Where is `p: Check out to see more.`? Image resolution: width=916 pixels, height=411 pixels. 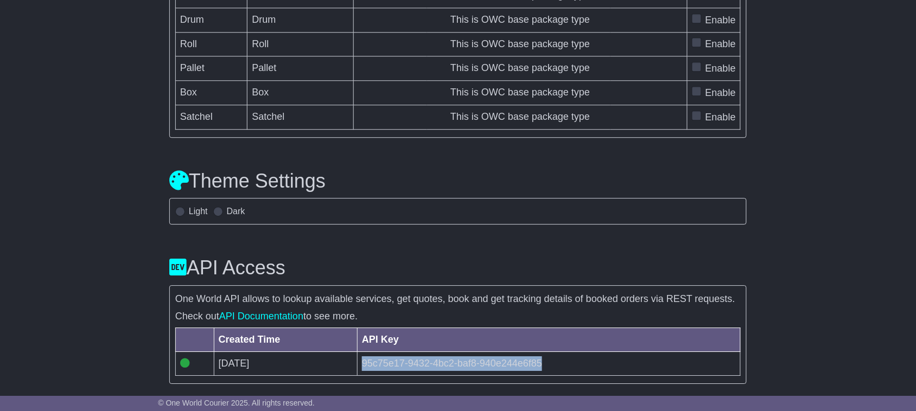
p: Check out to see more. is located at coordinates (458, 317).